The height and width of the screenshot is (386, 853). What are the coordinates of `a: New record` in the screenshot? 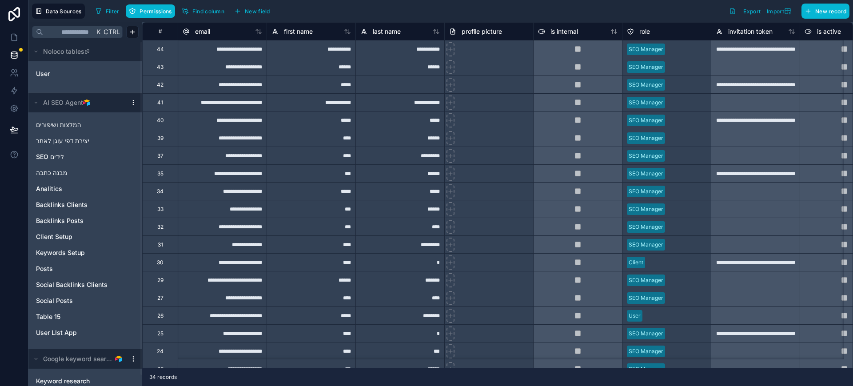 It's located at (824, 11).